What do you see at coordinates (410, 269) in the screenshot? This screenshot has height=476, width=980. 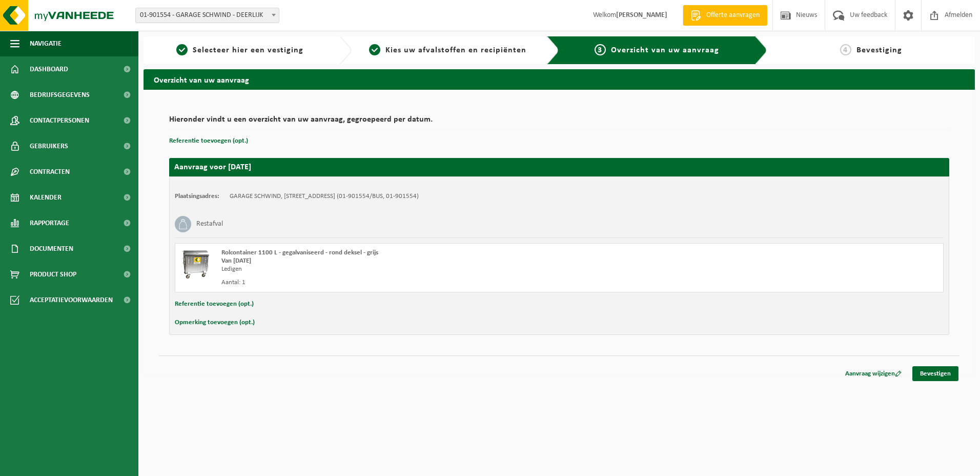 I see `div: Ledigen` at bounding box center [410, 269].